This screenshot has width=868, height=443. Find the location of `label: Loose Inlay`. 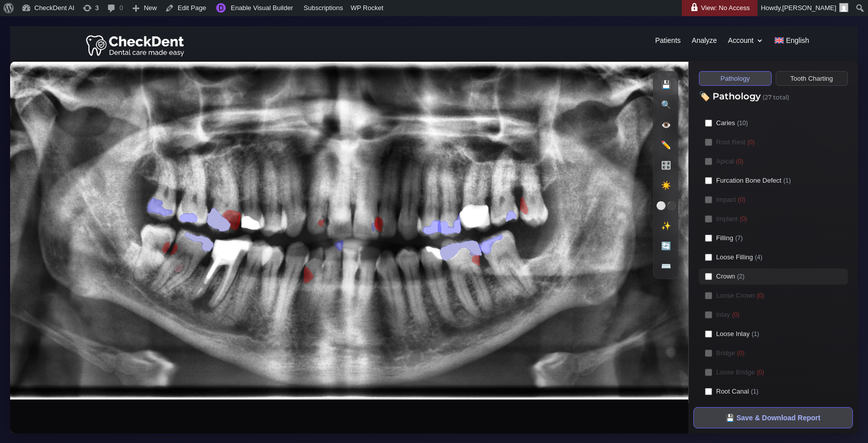

label: Loose Inlay is located at coordinates (773, 334).